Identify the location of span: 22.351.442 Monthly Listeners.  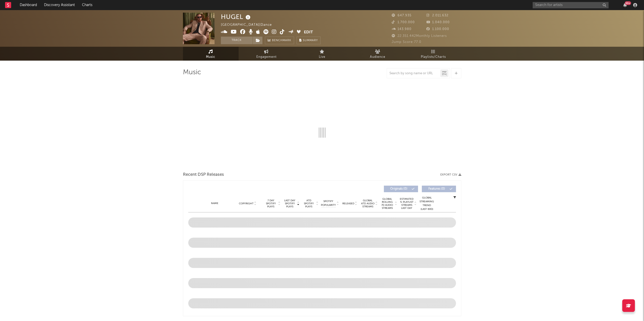
(419, 36).